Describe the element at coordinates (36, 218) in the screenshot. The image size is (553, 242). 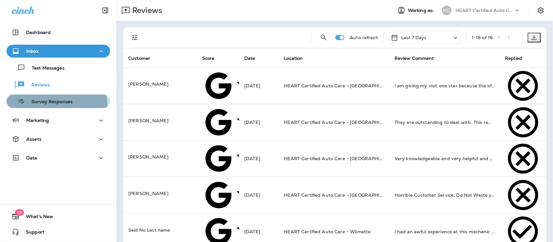
I see `span: What's New` at that location.